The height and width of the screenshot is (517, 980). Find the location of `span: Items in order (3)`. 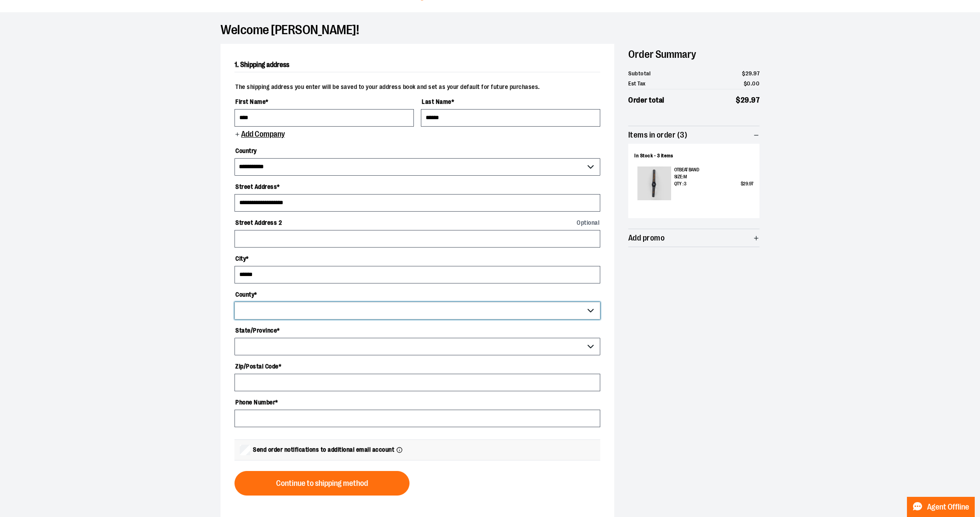

span: Items in order (3) is located at coordinates (658, 135).